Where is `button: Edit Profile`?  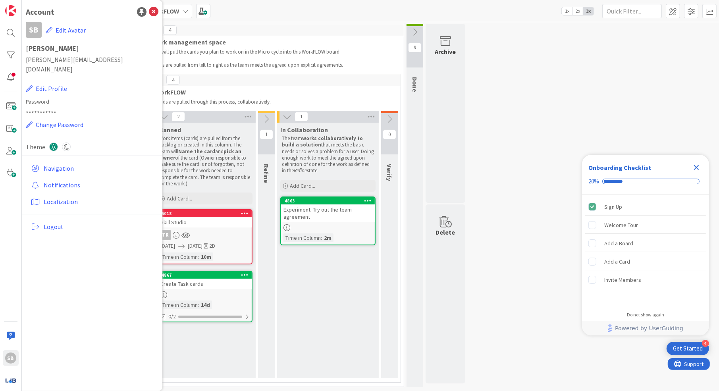 button: Edit Profile is located at coordinates (46, 89).